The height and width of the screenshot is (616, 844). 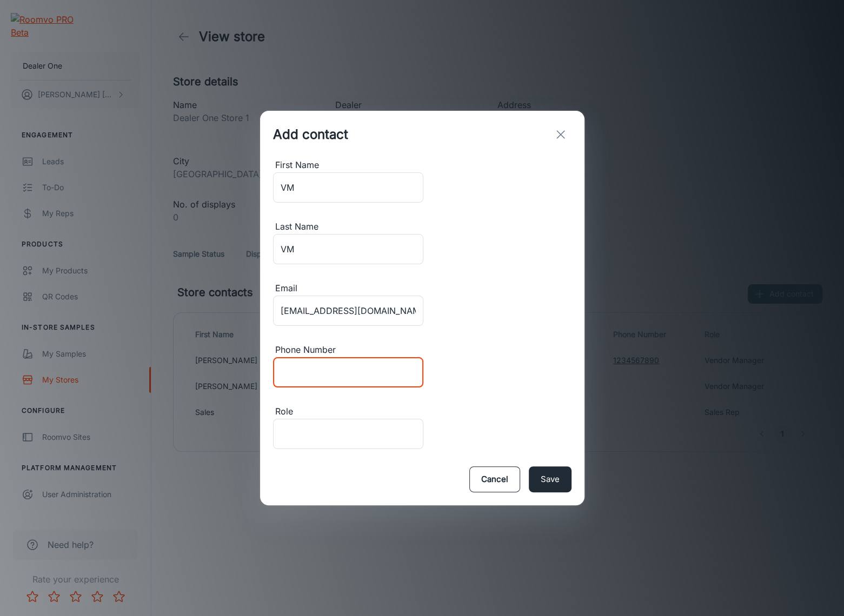 What do you see at coordinates (495, 480) in the screenshot?
I see `button: Cancel` at bounding box center [495, 480].